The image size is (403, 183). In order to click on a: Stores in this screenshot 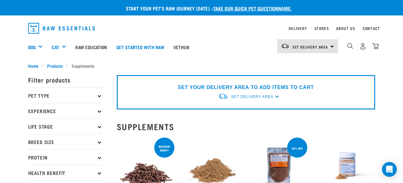, I will do `click(322, 28)`.